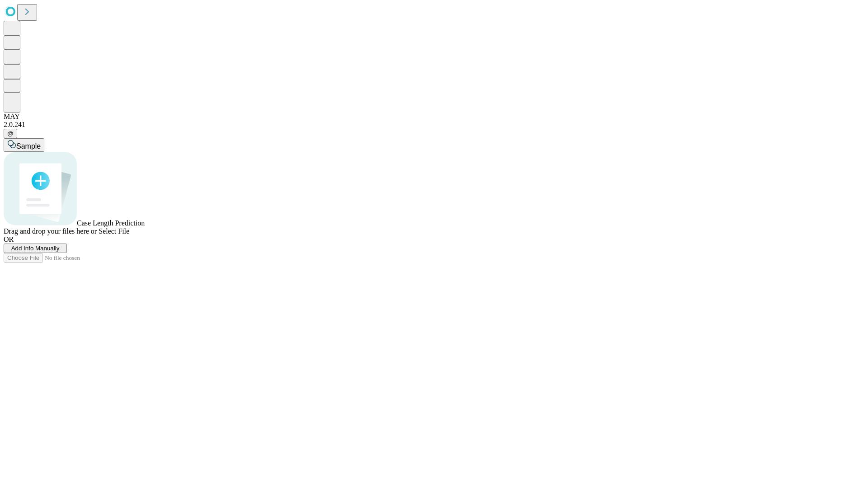 The image size is (868, 488). What do you see at coordinates (434, 125) in the screenshot?
I see `div: 2.0.241` at bounding box center [434, 125].